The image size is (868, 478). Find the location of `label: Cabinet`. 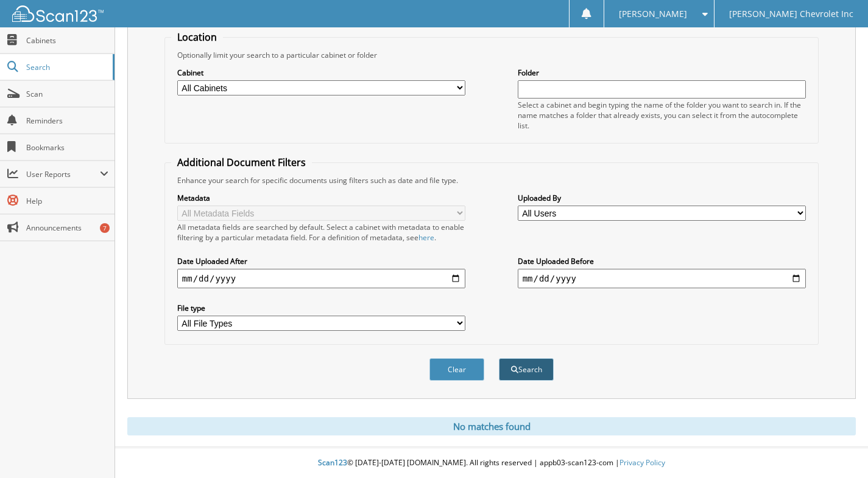

label: Cabinet is located at coordinates (322, 72).